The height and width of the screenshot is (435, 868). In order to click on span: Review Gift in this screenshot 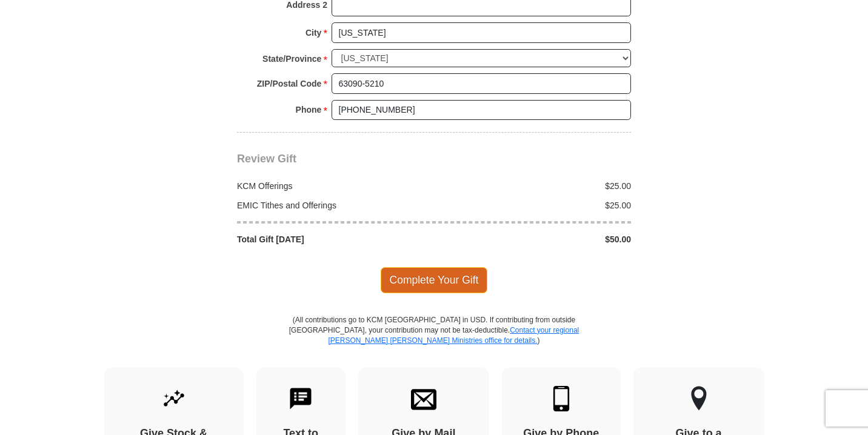, I will do `click(266, 159)`.